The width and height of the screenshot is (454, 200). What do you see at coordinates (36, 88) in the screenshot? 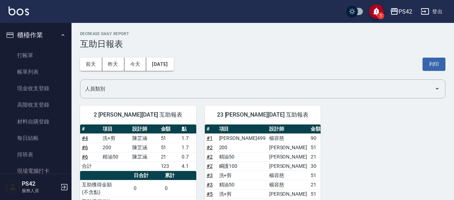
I see `a: 現金收支登錄` at bounding box center [36, 88].